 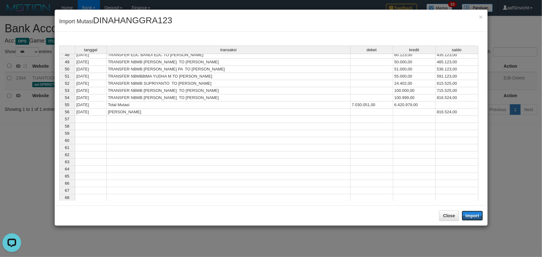 I want to click on td: 485.123,00, so click(x=457, y=62).